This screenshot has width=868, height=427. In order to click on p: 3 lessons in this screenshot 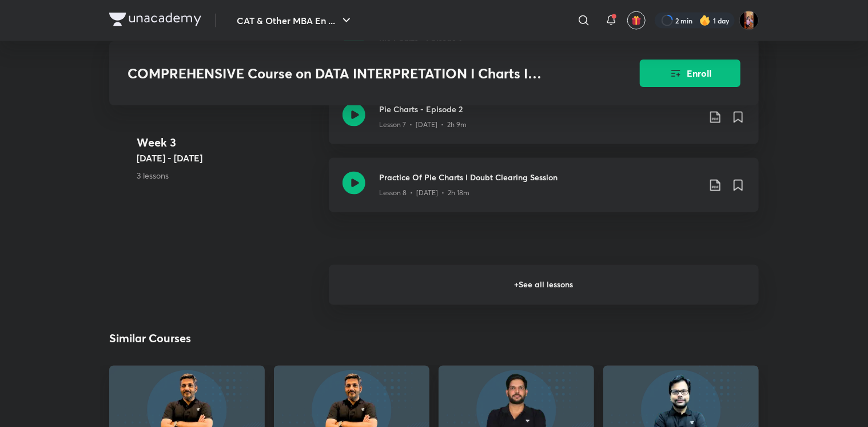, I will do `click(228, 176)`.